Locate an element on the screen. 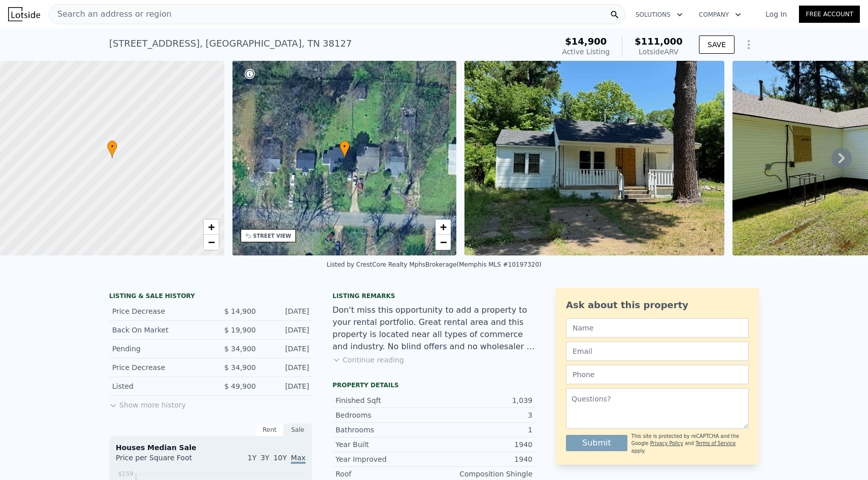 This screenshot has height=480, width=868. div: LISTING & SALE HISTORY is located at coordinates (210, 297).